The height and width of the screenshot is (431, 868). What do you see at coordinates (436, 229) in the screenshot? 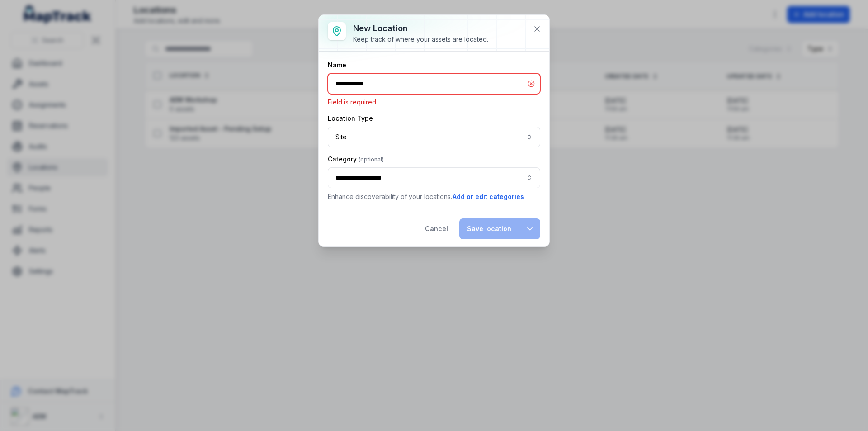
I see `button: Cancel` at bounding box center [436, 229].